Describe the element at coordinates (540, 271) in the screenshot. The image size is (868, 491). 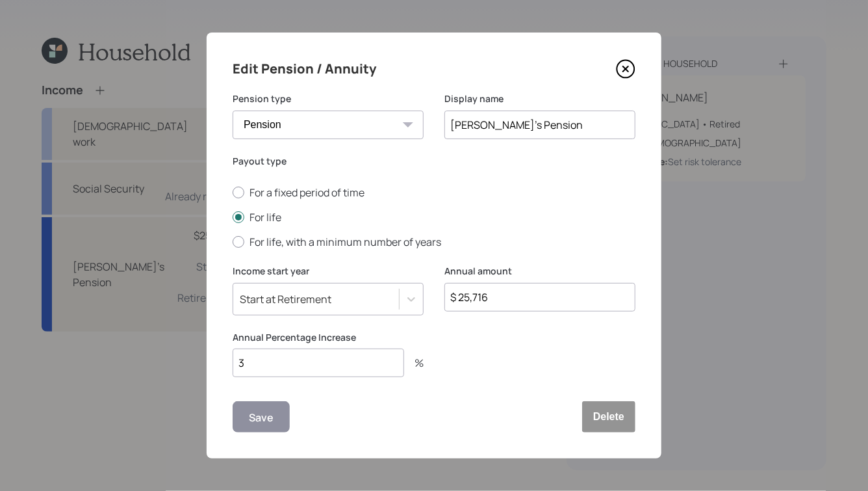
I see `label: Annual amount` at that location.